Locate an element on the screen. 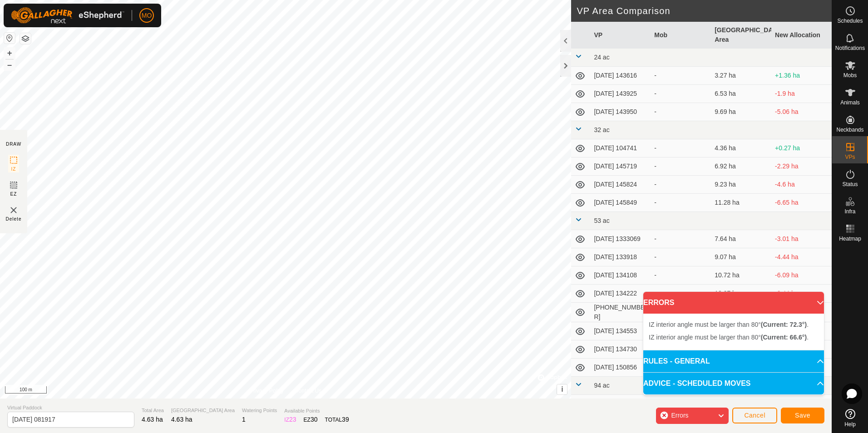 The height and width of the screenshot is (433, 868). td: -6.09 ha is located at coordinates (801, 276).